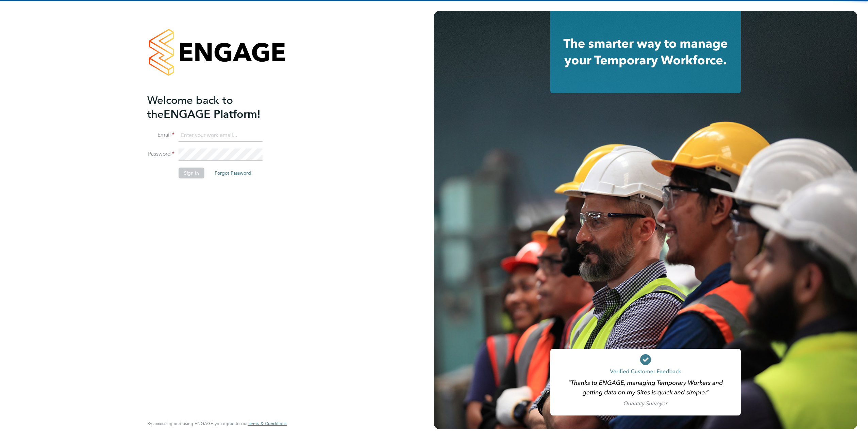  What do you see at coordinates (190, 107) in the screenshot?
I see `span: Welcome back to the` at bounding box center [190, 107].